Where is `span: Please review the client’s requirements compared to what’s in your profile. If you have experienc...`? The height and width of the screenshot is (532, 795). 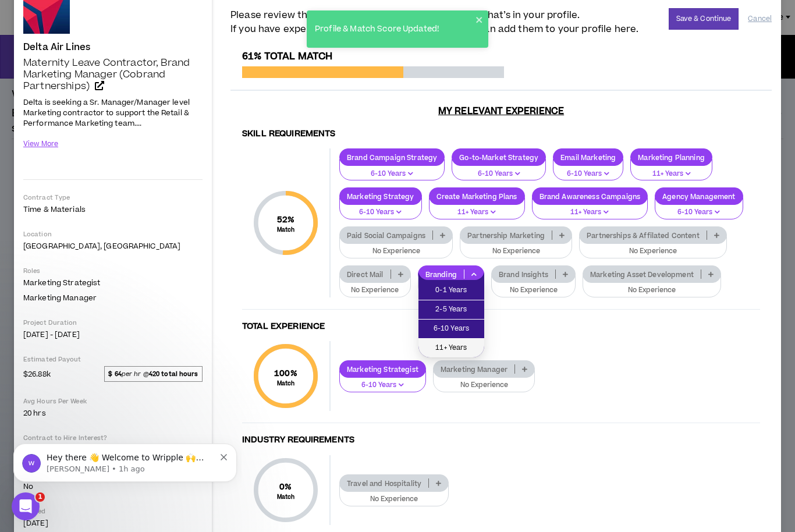 span: Please review the client’s requirements compared to what’s in your profile. If you have experienc... is located at coordinates (434, 22).